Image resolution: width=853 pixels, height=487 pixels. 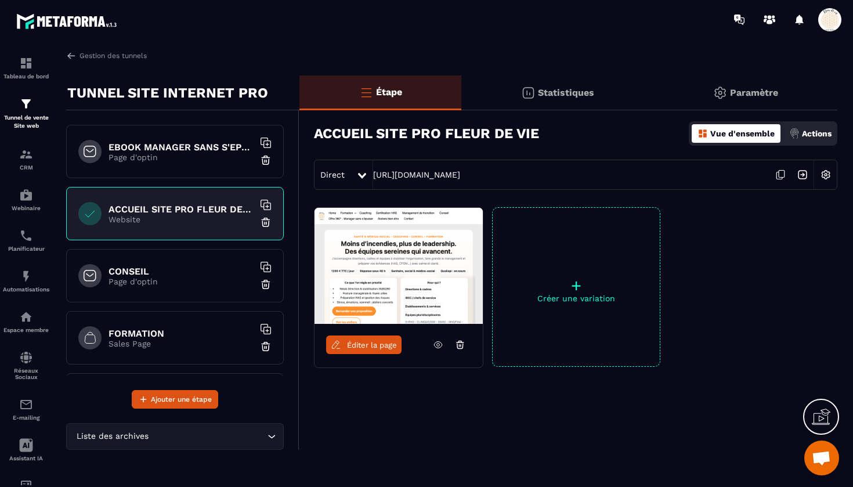 What do you see at coordinates (26, 374) in the screenshot?
I see `p: Réseaux Sociaux` at bounding box center [26, 374].